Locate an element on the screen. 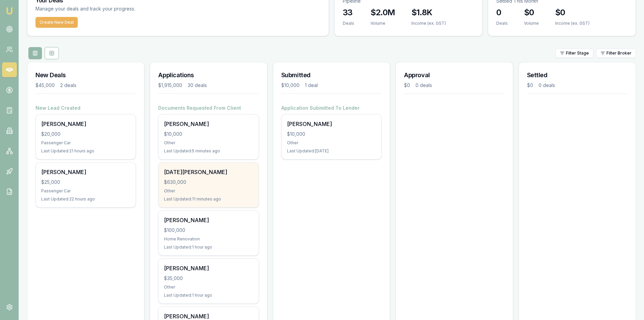 The width and height of the screenshot is (644, 320). a: Create New Deal is located at coordinates (57, 22).